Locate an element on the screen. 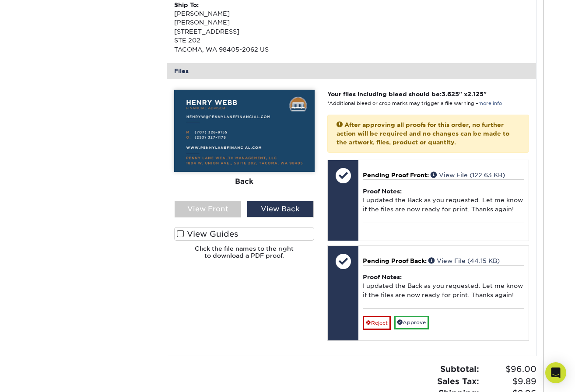 The width and height of the screenshot is (575, 392). span: Pending Proof Back: is located at coordinates (395, 261).